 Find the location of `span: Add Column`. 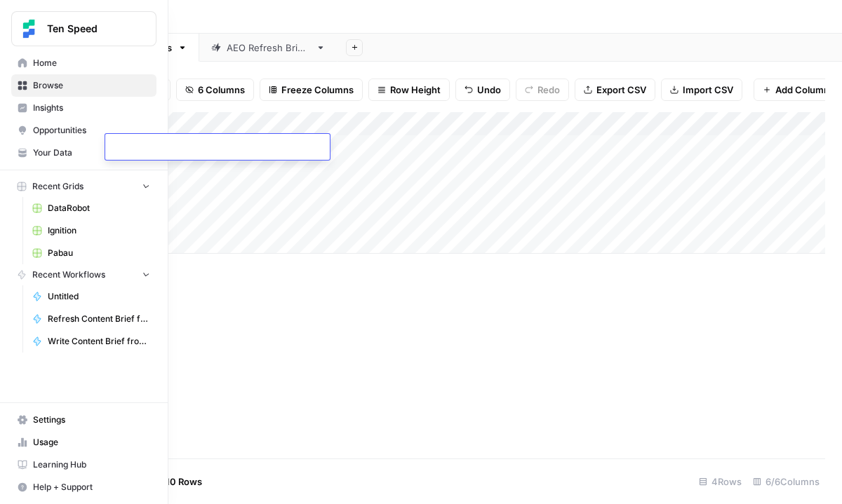

span: Add Column is located at coordinates (801, 90).